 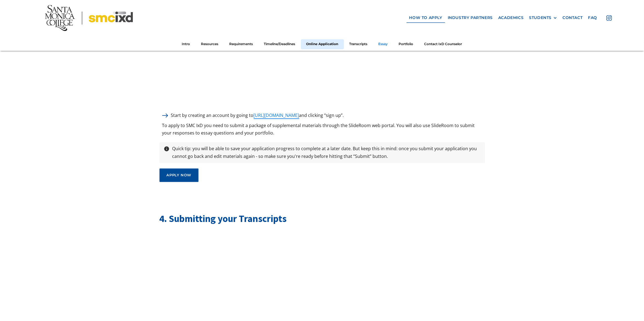 I want to click on a: Resources, so click(x=210, y=44).